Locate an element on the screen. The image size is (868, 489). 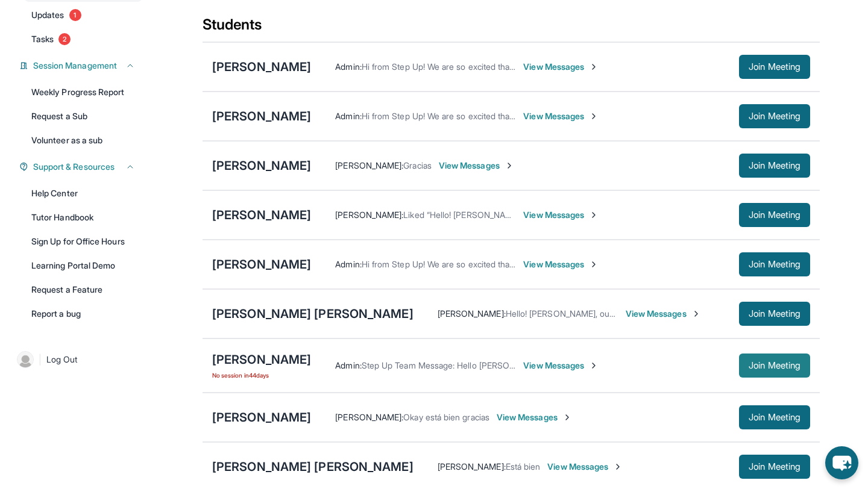
a: Tasks2 is located at coordinates (83, 40).